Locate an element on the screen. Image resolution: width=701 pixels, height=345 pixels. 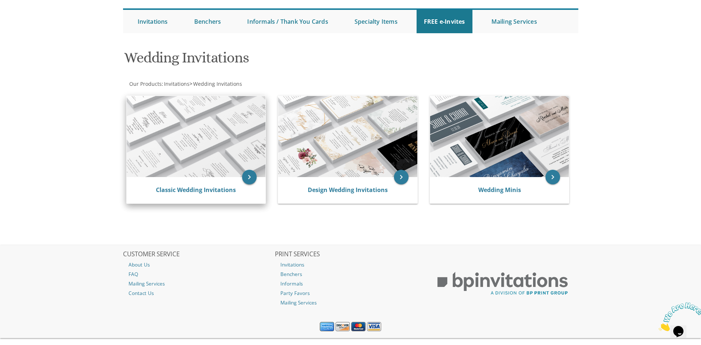
a: About Us is located at coordinates (198, 265).